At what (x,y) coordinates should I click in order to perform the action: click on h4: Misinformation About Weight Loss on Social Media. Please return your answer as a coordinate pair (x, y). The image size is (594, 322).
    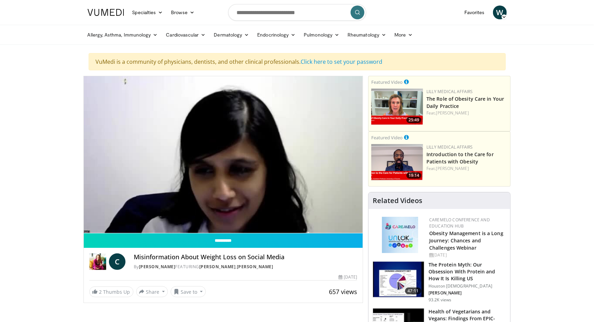
    Looking at the image, I should click on (246, 257).